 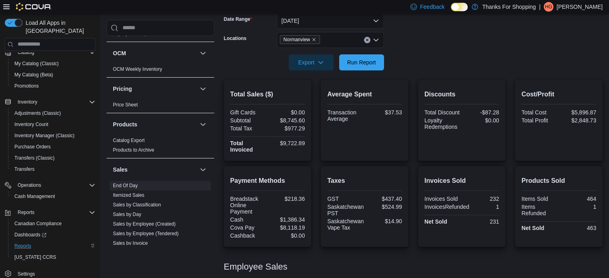 What do you see at coordinates (345, 116) in the screenshot?
I see `div: Transaction Average` at bounding box center [345, 116].